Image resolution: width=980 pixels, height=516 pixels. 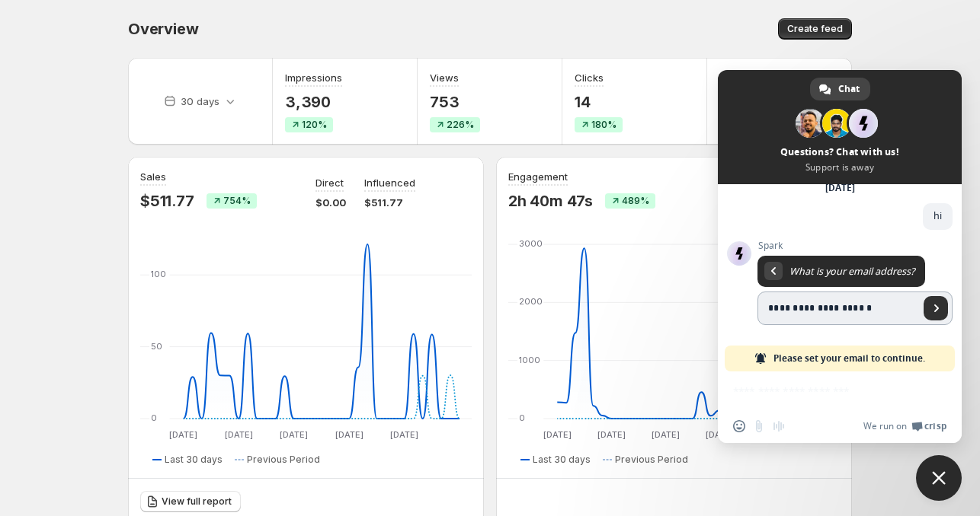 I want to click on input: Enter your email address..., so click(x=838, y=308).